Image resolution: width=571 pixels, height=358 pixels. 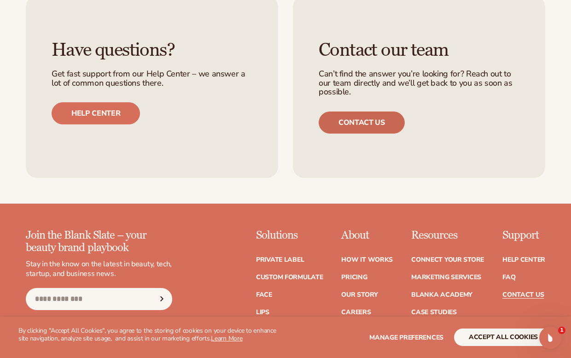 I want to click on a: Face, so click(x=264, y=295).